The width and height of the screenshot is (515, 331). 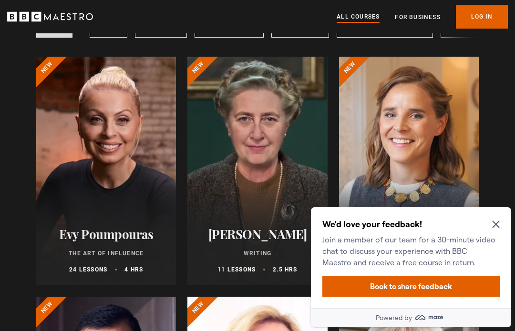 I want to click on p: 4 hrs, so click(x=133, y=270).